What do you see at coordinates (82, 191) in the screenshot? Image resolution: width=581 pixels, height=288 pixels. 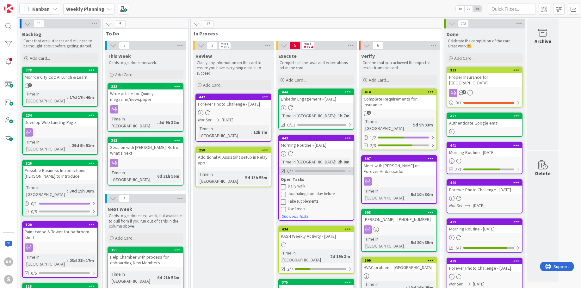 I see `div: 30d 19h 38m` at bounding box center [82, 191].